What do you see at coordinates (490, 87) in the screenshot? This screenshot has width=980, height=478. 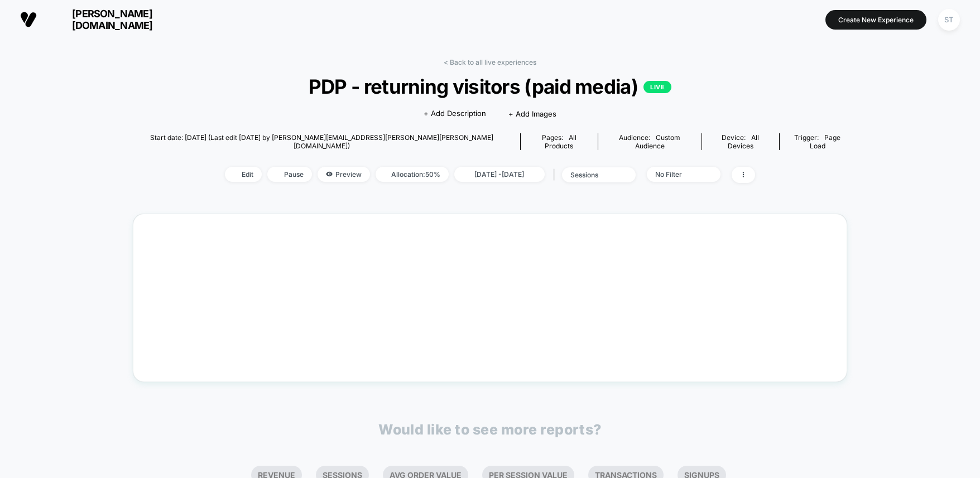 I see `span: PDP - returning visitors (paid media)` at bounding box center [490, 87].